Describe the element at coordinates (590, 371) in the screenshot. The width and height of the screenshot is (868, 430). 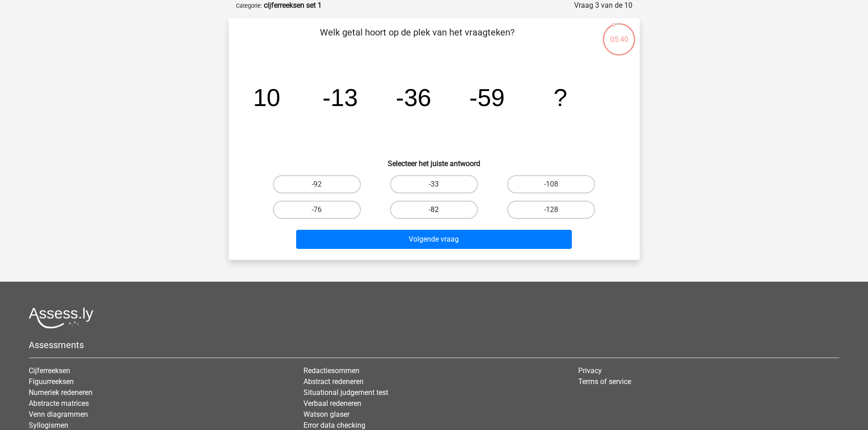
I see `a: Privacy` at that location.